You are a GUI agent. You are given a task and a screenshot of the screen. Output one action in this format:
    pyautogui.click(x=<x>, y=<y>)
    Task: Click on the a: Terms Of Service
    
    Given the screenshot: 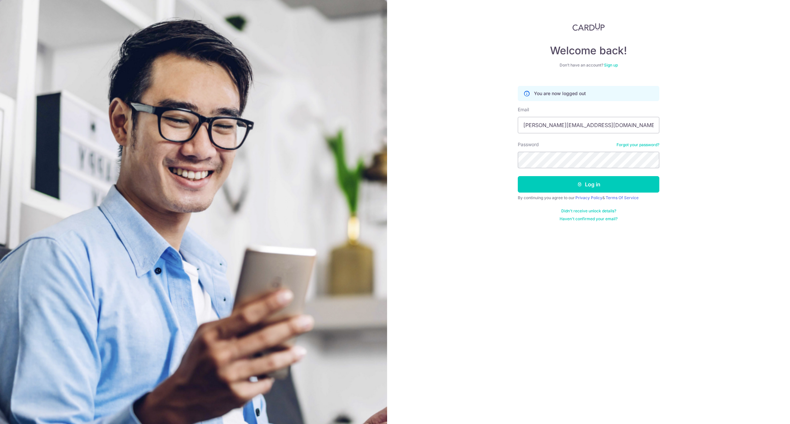 What is the action you would take?
    pyautogui.click(x=622, y=197)
    